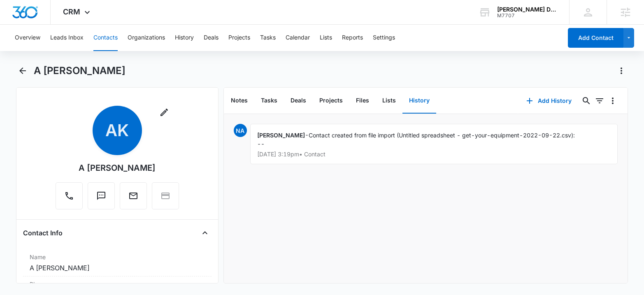 The height and width of the screenshot is (295, 644). Describe the element at coordinates (101, 196) in the screenshot. I see `button: Text` at that location.